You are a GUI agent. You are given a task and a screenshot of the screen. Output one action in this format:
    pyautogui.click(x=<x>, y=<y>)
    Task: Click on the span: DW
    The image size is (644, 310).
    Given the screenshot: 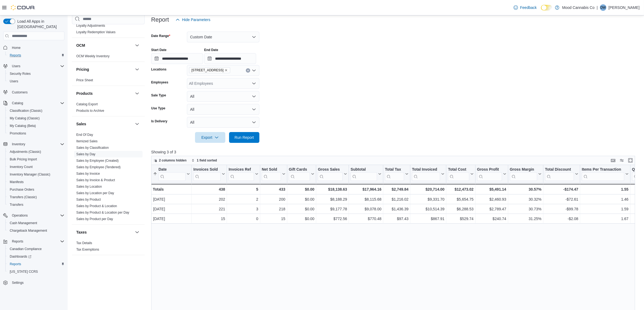 What is the action you would take?
    pyautogui.click(x=603, y=8)
    